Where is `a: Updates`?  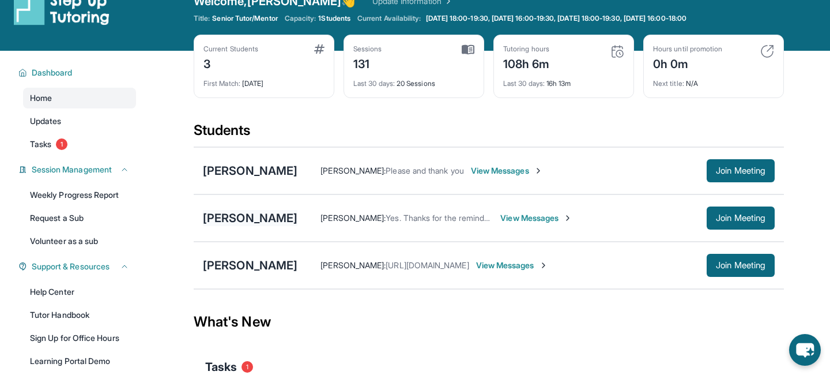
a: Updates is located at coordinates (80, 121).